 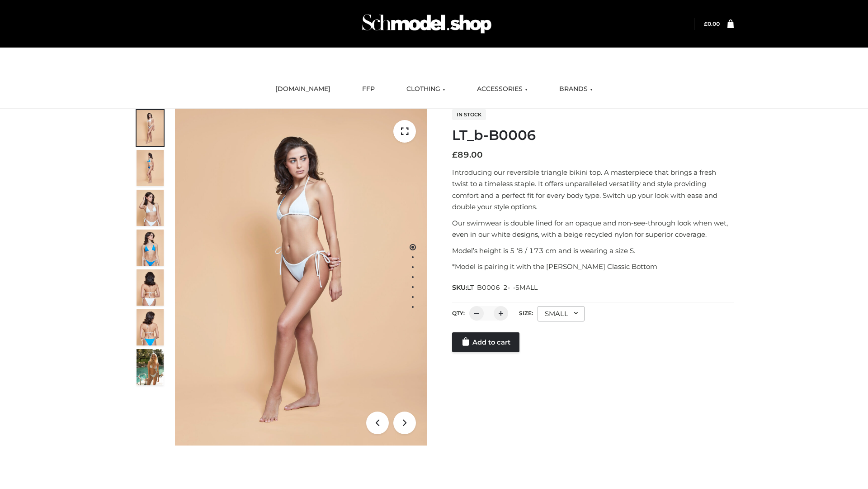 What do you see at coordinates (426, 89) in the screenshot?
I see `a: CLOTHING` at bounding box center [426, 89].